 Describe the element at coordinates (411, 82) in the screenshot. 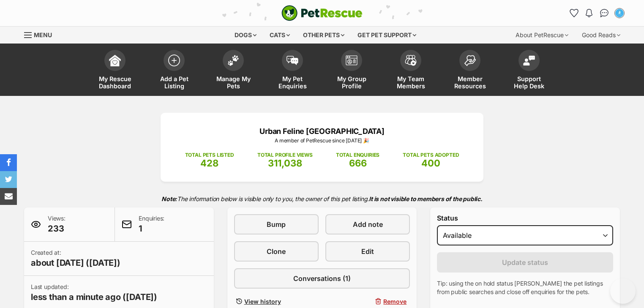

I see `span: My Team Members` at that location.